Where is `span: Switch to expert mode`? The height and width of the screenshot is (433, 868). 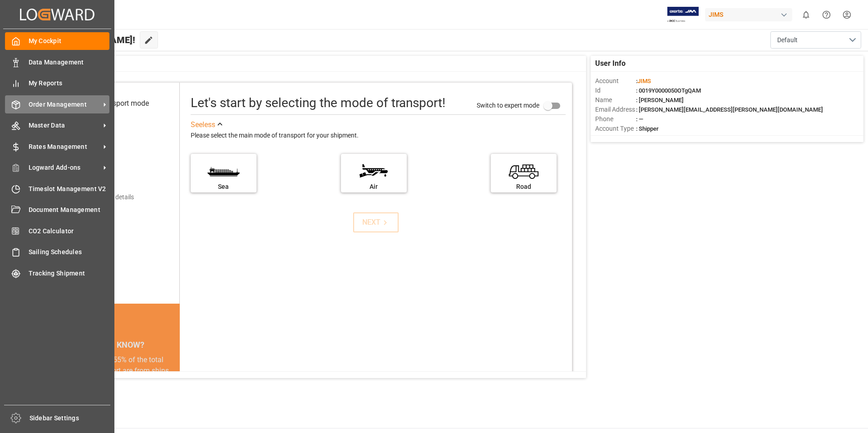
span: Switch to expert mode is located at coordinates (508, 105).